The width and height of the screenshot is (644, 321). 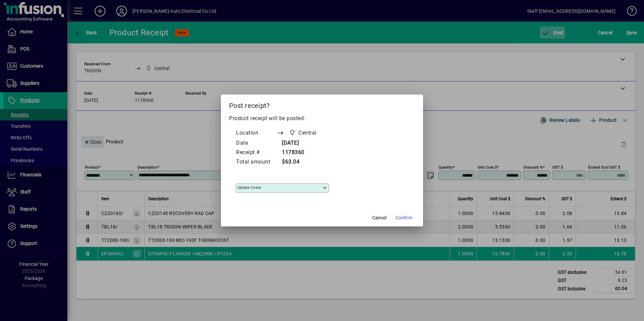 I want to click on td: Total amount, so click(x=256, y=162).